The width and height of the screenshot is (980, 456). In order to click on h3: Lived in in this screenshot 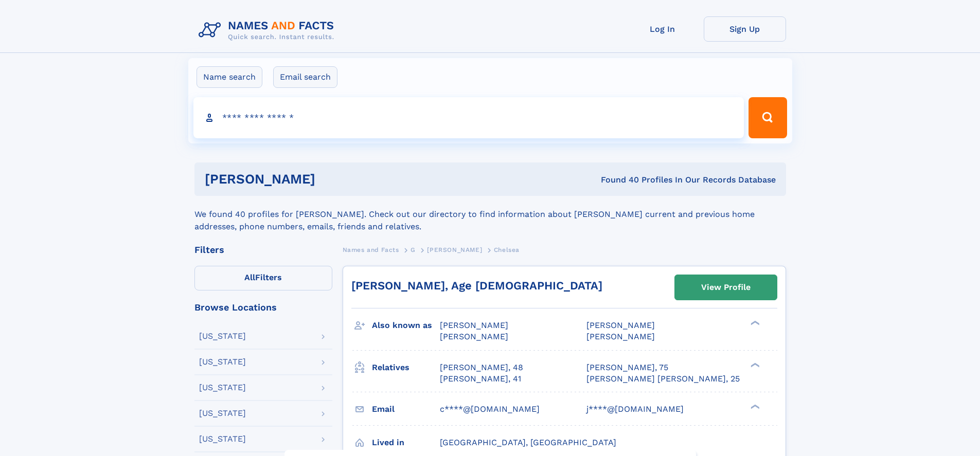, I will do `click(406, 443)`.